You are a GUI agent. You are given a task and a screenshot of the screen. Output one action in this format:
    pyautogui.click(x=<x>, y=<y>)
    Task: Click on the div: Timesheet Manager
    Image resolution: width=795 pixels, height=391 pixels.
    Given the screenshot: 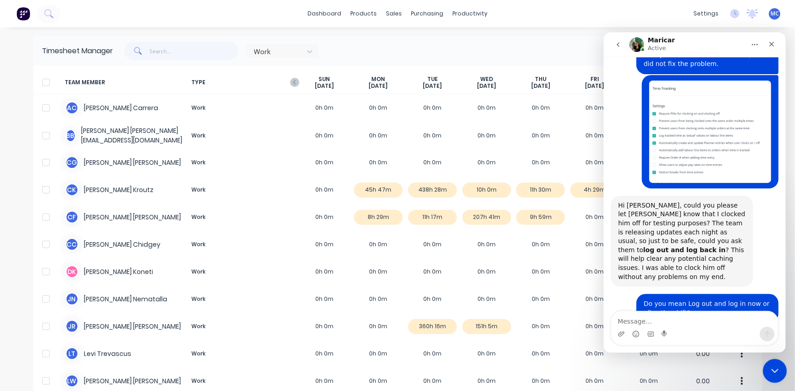 What is the action you would take?
    pyautogui.click(x=78, y=51)
    